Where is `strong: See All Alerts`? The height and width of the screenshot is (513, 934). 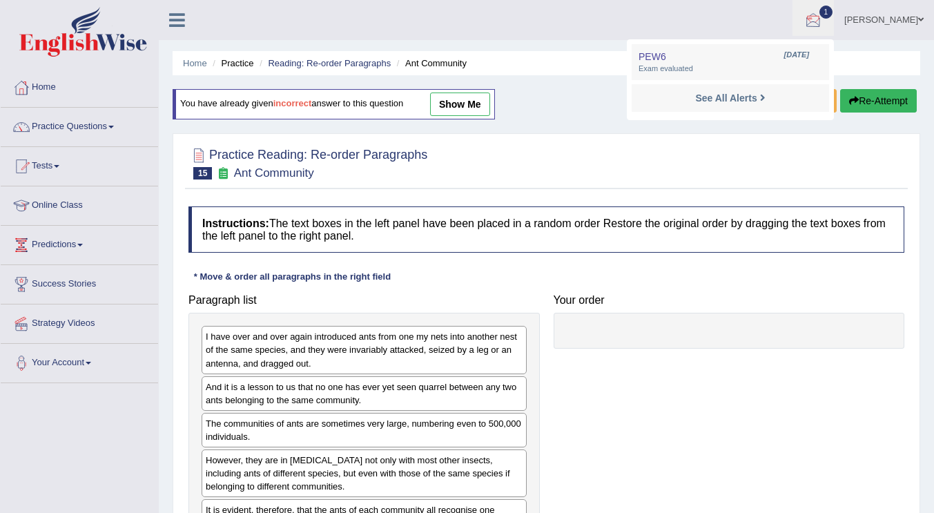
strong: See All Alerts is located at coordinates (726, 98).